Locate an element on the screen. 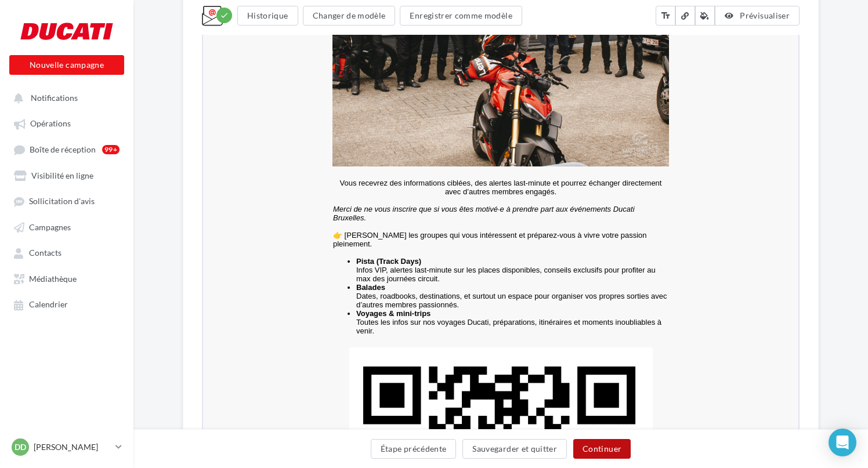 The width and height of the screenshot is (868, 468). span: Découvrez en avant-première nos voyages Ducati 2026 et bénéficiez d’un accès prioritaire pour rés... is located at coordinates (298, 146).